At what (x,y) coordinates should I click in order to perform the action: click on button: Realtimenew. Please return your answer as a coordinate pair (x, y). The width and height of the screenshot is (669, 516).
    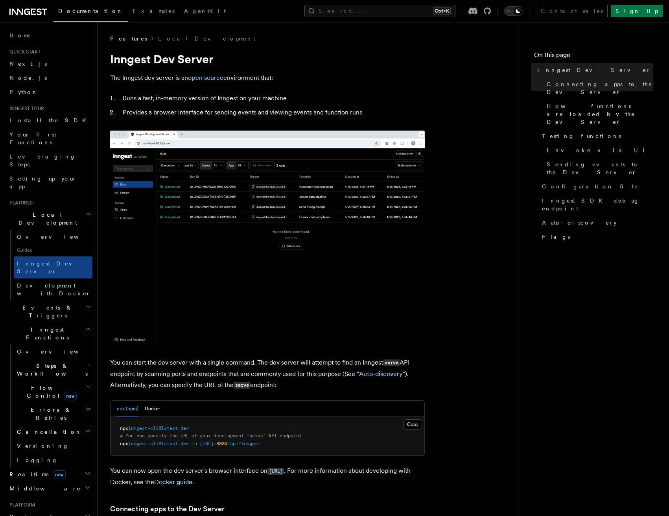
    Looking at the image, I should click on (49, 474).